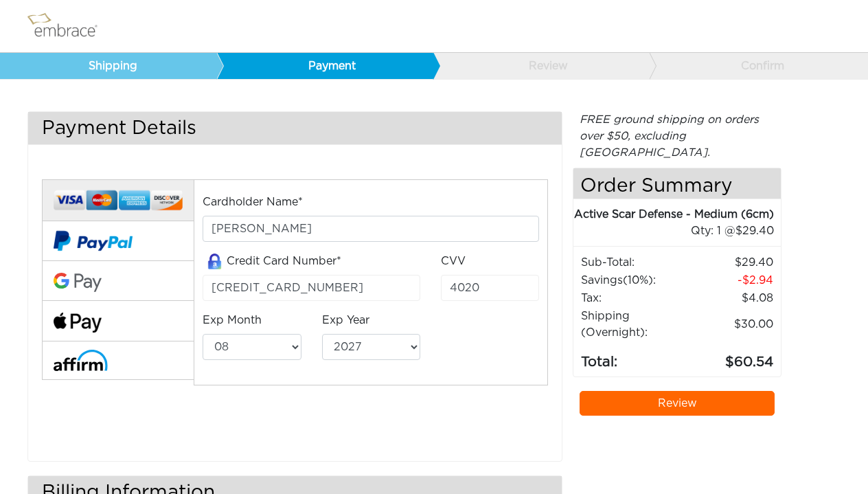 The image size is (868, 494). I want to click on td: Total:, so click(633, 357).